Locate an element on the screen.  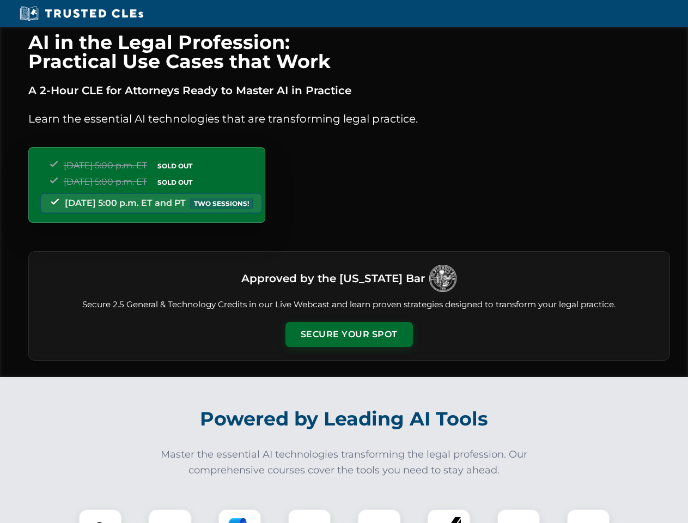
img: Logo is located at coordinates (443, 278).